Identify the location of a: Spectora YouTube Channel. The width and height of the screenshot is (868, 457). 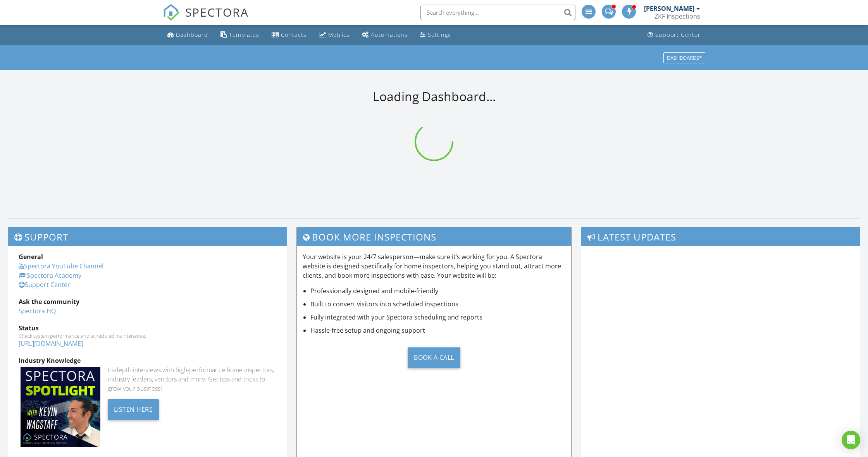
(61, 266).